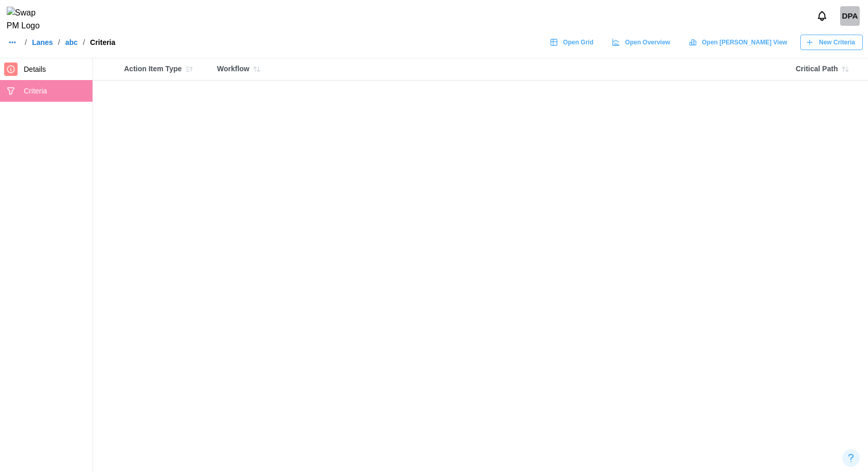 Image resolution: width=868 pixels, height=472 pixels. Describe the element at coordinates (71, 42) in the screenshot. I see `a: abc` at that location.